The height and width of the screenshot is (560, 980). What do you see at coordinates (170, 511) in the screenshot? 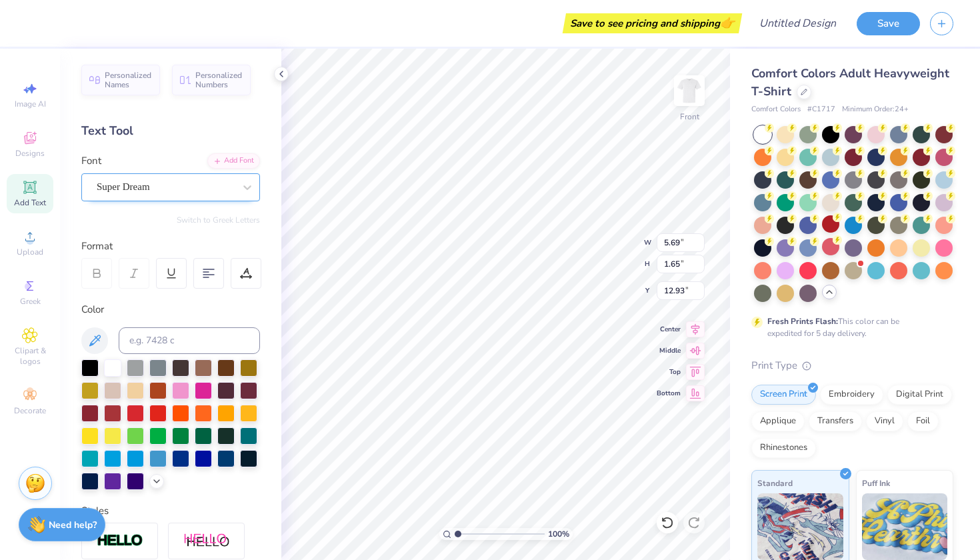
I see `div: Styles` at bounding box center [170, 511].